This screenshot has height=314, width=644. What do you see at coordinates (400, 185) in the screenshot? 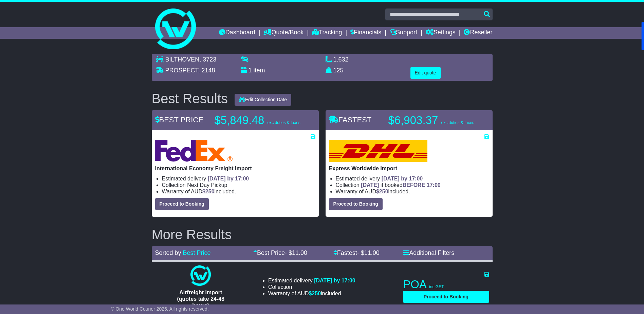
I see `span: if booked` at bounding box center [400, 185].